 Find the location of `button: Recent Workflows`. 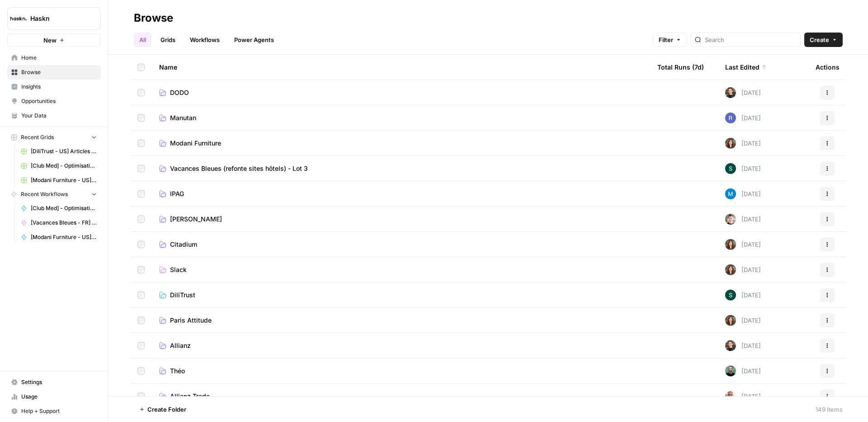

button: Recent Workflows is located at coordinates (54, 194).